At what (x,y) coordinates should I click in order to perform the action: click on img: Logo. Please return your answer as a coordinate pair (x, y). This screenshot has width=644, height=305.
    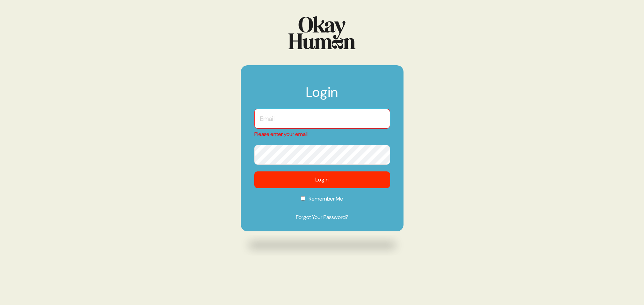
    Looking at the image, I should click on (322, 32).